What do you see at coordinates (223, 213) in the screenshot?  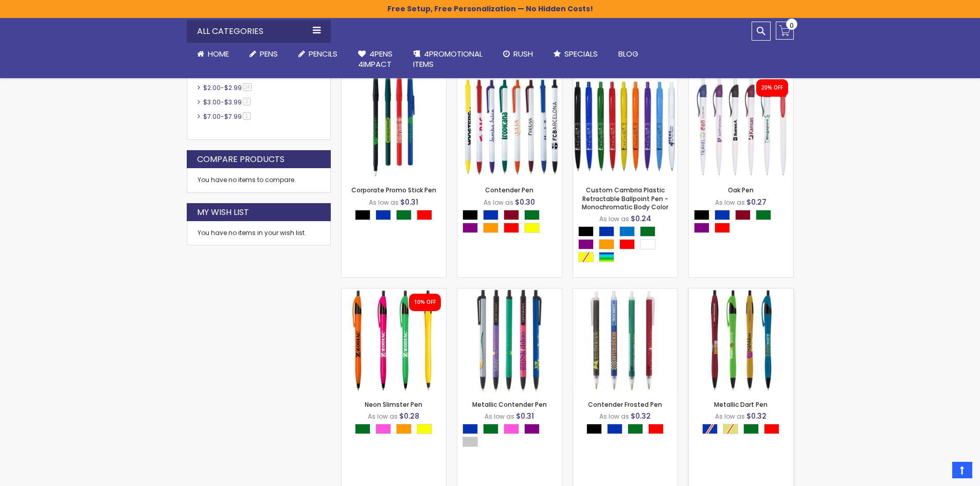 I see `strong: My Wish List` at bounding box center [223, 213].